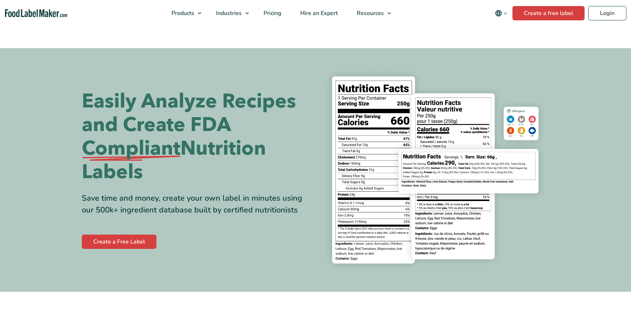 Image resolution: width=631 pixels, height=316 pixels. Describe the element at coordinates (272, 13) in the screenshot. I see `span: Pricing` at that location.